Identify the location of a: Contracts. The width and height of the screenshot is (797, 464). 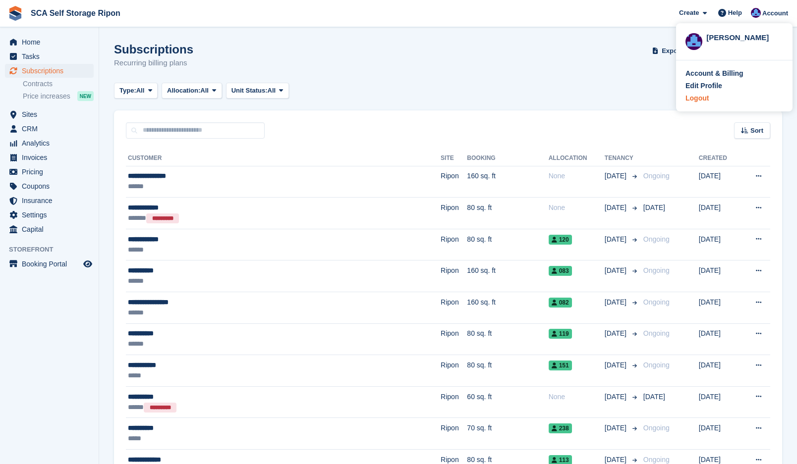
(58, 84).